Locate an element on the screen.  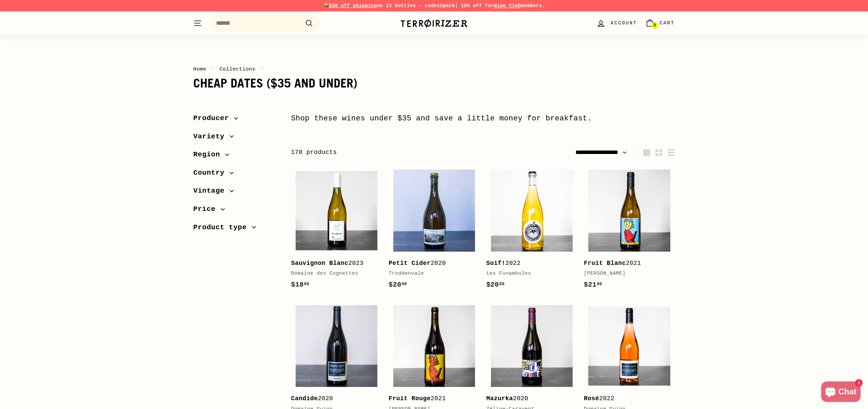
b: Sauvignon Blanc is located at coordinates (319, 263).